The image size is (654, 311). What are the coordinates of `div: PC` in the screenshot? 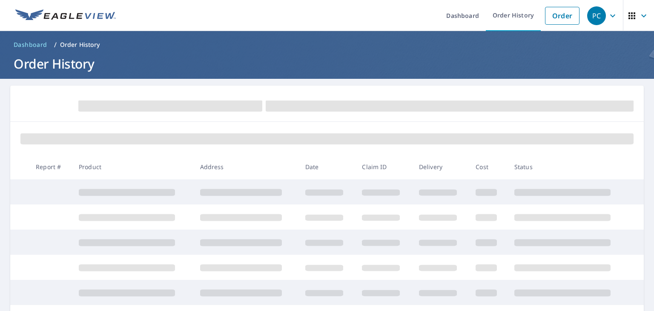 It's located at (596, 16).